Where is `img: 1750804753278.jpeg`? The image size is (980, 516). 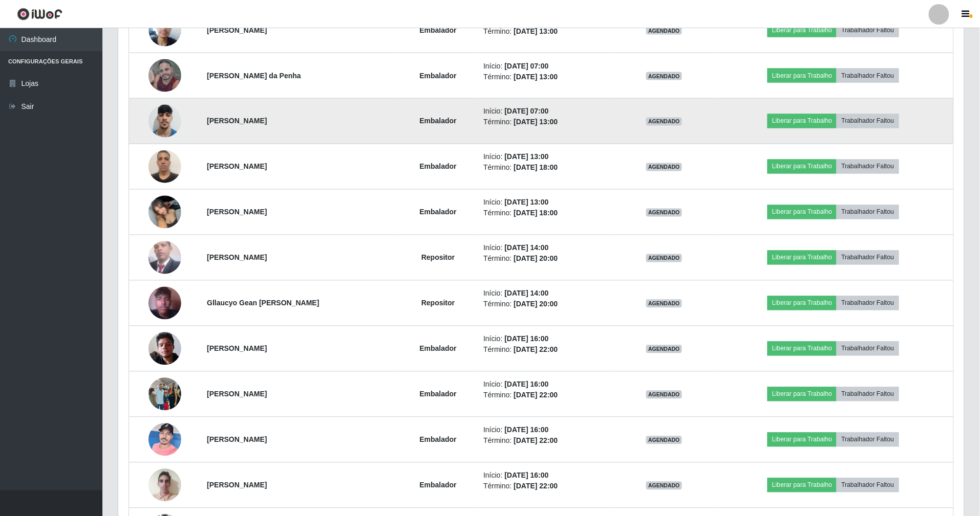 img: 1750804753278.jpeg is located at coordinates (165, 303).